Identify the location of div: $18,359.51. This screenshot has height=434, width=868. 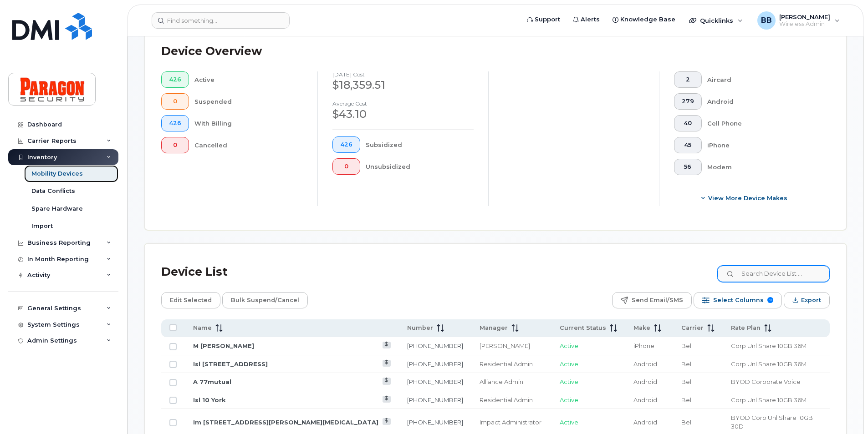
(403, 85).